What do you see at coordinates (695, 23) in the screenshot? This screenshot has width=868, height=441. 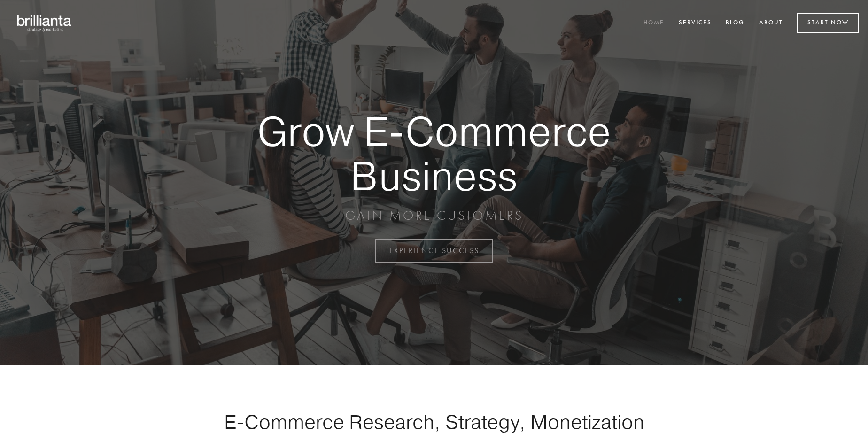 I see `a: Services` at bounding box center [695, 23].